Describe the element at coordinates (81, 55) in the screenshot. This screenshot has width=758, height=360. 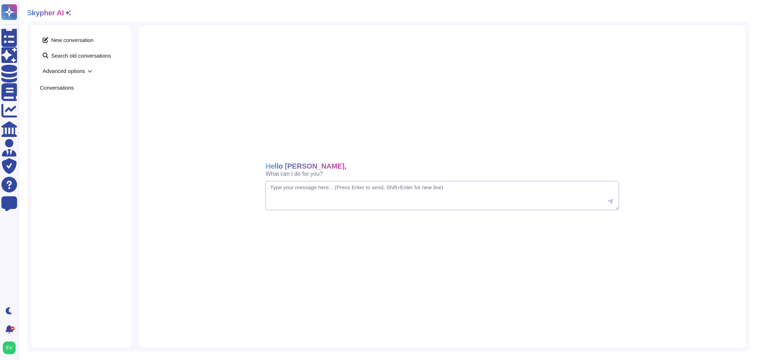
I see `span: Search old conversations` at that location.